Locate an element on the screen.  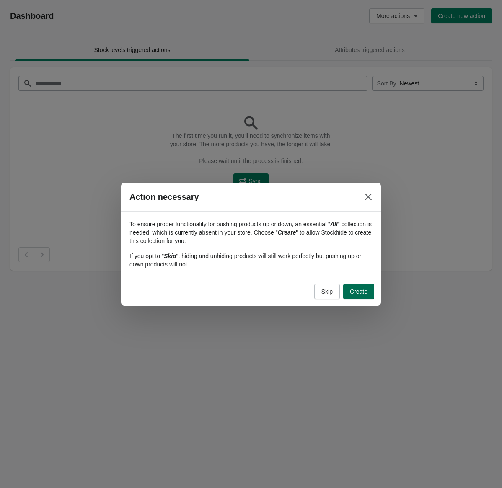
button: Close is located at coordinates (369, 197).